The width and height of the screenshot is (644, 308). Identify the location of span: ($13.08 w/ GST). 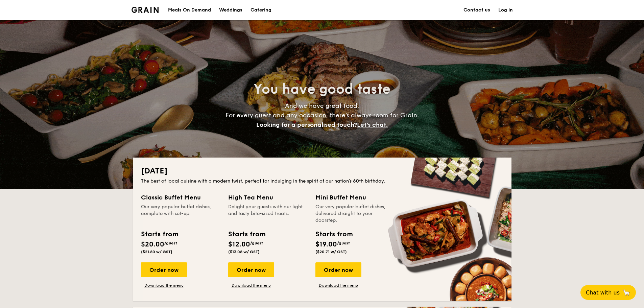
(244, 252).